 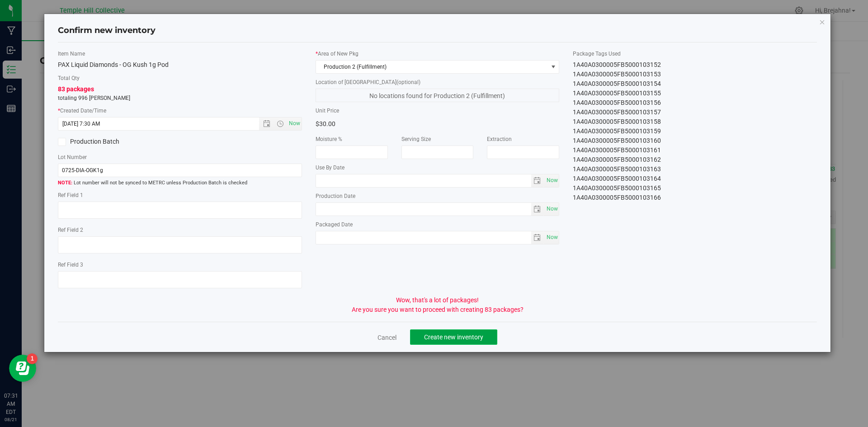 I want to click on label: Ref Field 2, so click(x=180, y=230).